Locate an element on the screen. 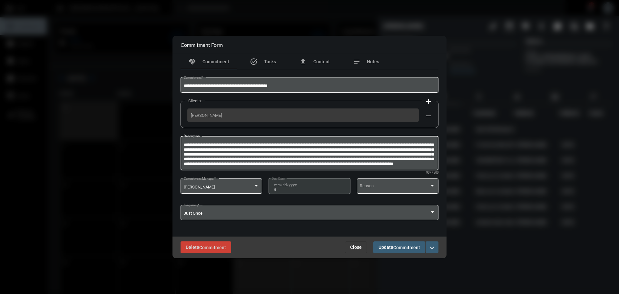  mat-icon: task_alt is located at coordinates (254, 62).